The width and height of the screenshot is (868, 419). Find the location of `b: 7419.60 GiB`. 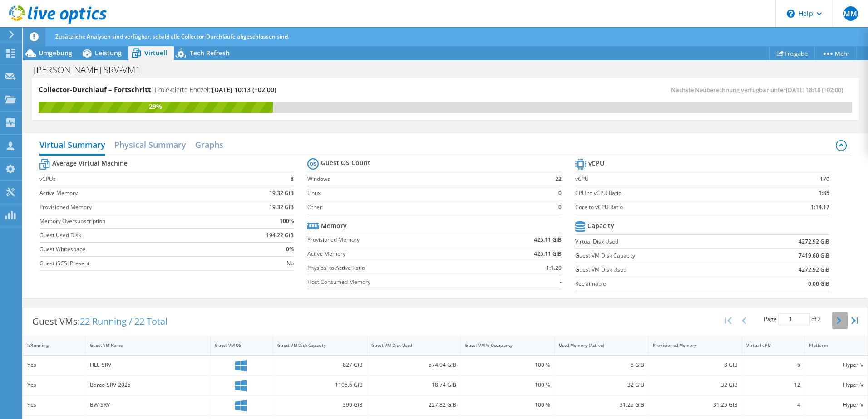

b: 7419.60 GiB is located at coordinates (814, 256).